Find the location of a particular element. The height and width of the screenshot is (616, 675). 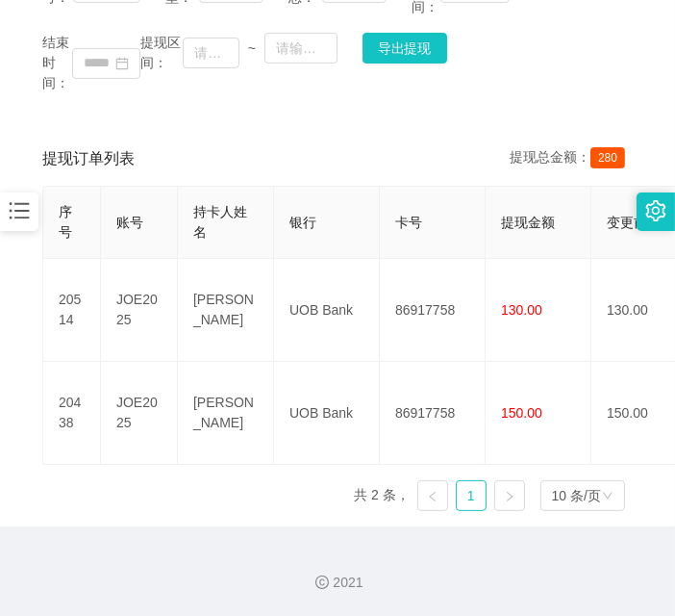

li: 1 is located at coordinates (471, 496).